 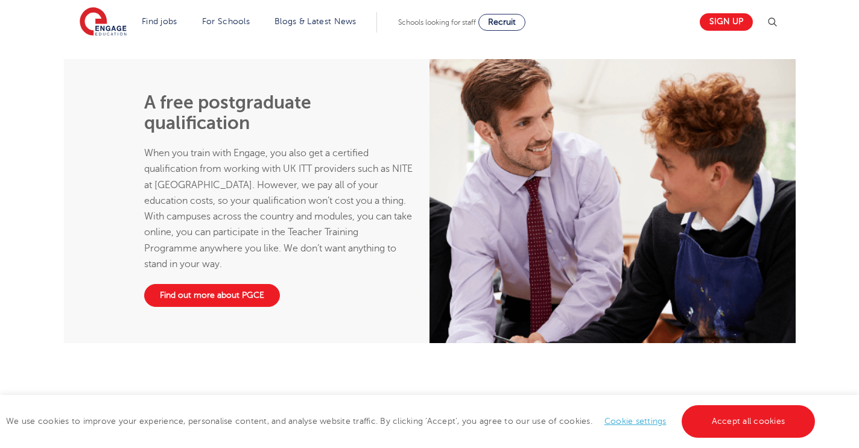 What do you see at coordinates (278, 209) in the screenshot?
I see `span: When you train with Engage, you also get a certified qualification from working with UK ITT provi...` at bounding box center [278, 209].